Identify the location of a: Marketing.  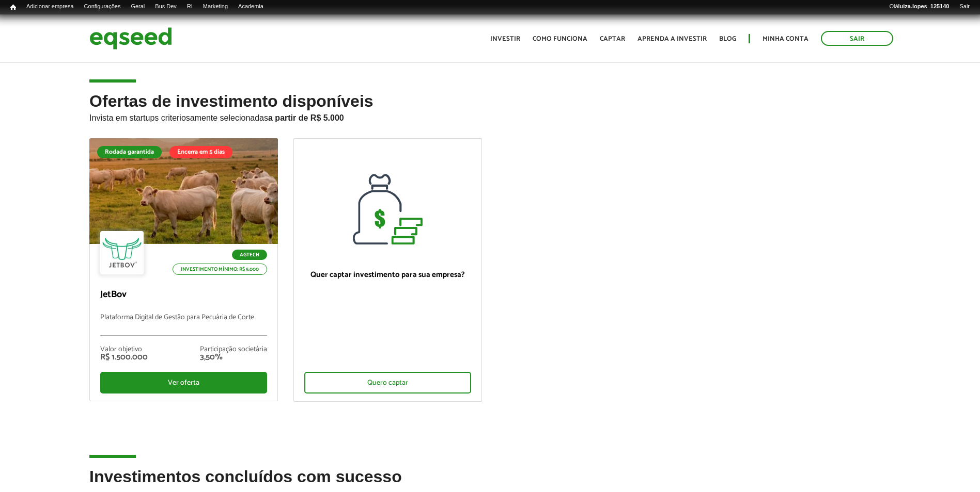
(215, 7).